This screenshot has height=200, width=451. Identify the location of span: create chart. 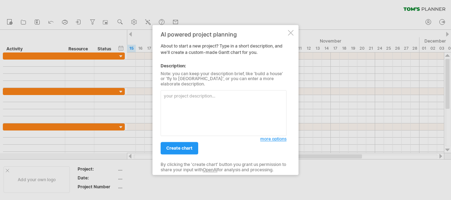
(180, 148).